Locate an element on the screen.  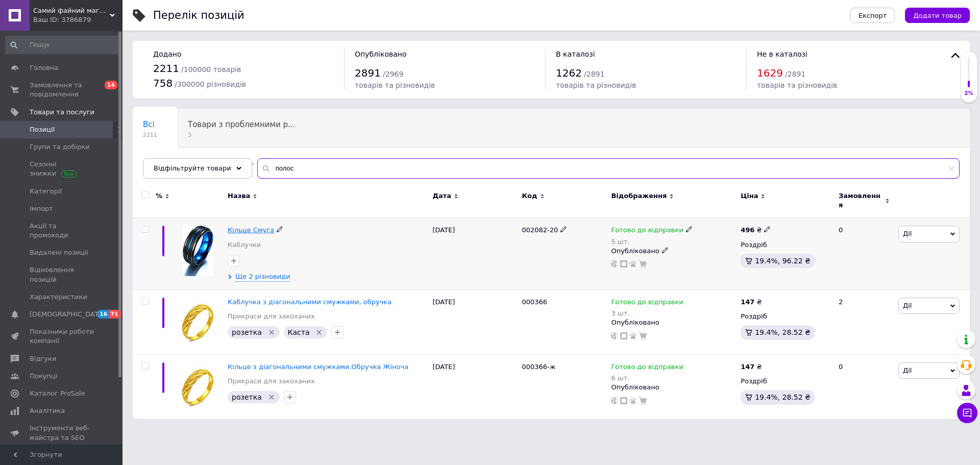
span: розетка is located at coordinates (247, 397).